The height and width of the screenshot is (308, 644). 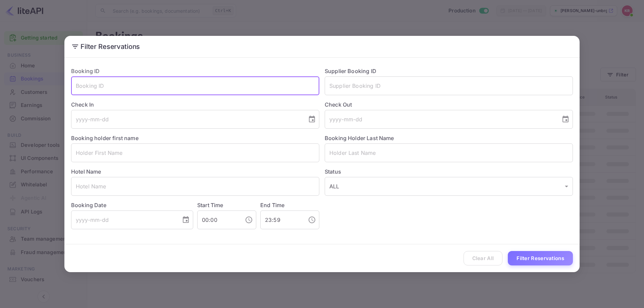 What do you see at coordinates (449, 86) in the screenshot?
I see `input: Supplier Booking ID` at bounding box center [449, 86].